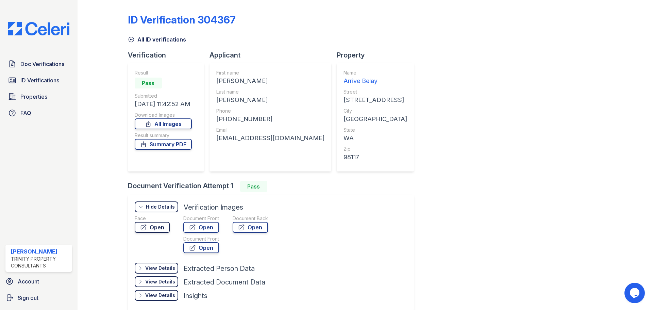 Image resolution: width=653 pixels, height=310 pixels. What do you see at coordinates (375, 78) in the screenshot?
I see `a: Name Arrive Belay` at bounding box center [375, 78].